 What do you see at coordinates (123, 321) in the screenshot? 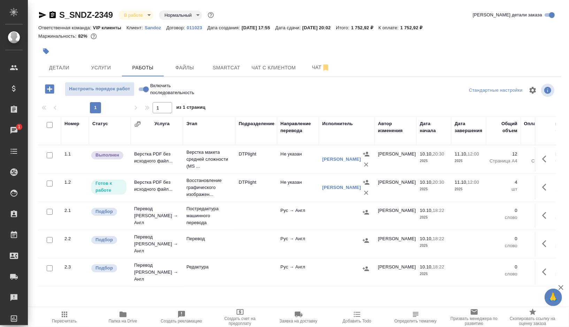
I see `span: Папка на Drive` at bounding box center [123, 321].